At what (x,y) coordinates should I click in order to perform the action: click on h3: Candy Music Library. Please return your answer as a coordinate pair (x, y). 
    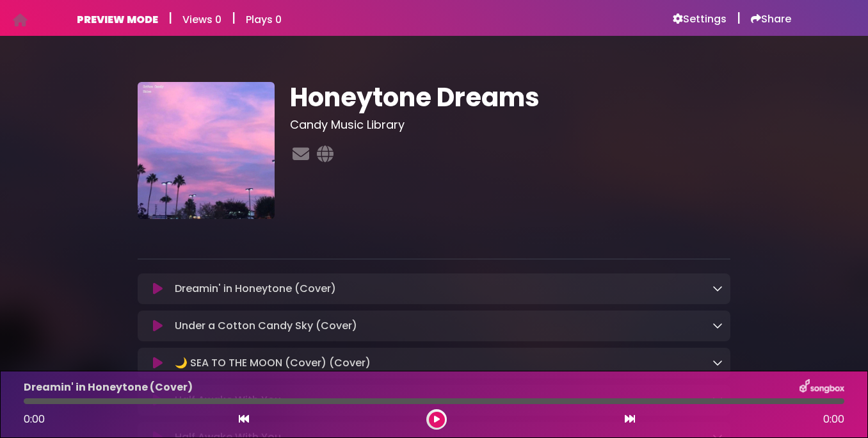
    Looking at the image, I should click on (510, 125).